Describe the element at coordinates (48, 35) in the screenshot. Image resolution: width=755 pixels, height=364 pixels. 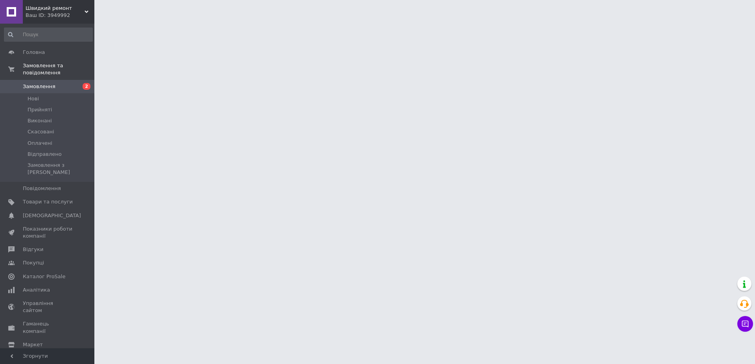
I see `input: Пошук` at that location.